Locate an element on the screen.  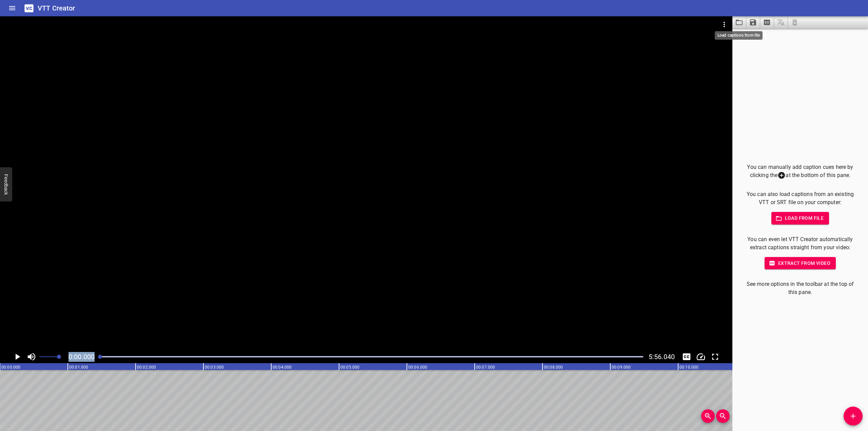
button: Change Playback Speed is located at coordinates (701, 357).